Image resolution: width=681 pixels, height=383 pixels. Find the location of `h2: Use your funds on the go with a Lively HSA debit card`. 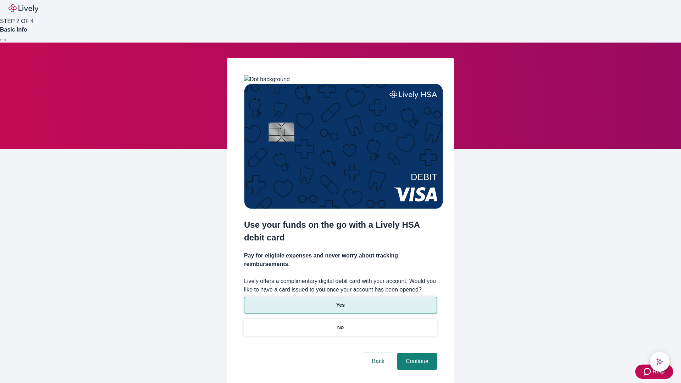

h2: Use your funds on the go with a Lively HSA debit card is located at coordinates (341, 231).